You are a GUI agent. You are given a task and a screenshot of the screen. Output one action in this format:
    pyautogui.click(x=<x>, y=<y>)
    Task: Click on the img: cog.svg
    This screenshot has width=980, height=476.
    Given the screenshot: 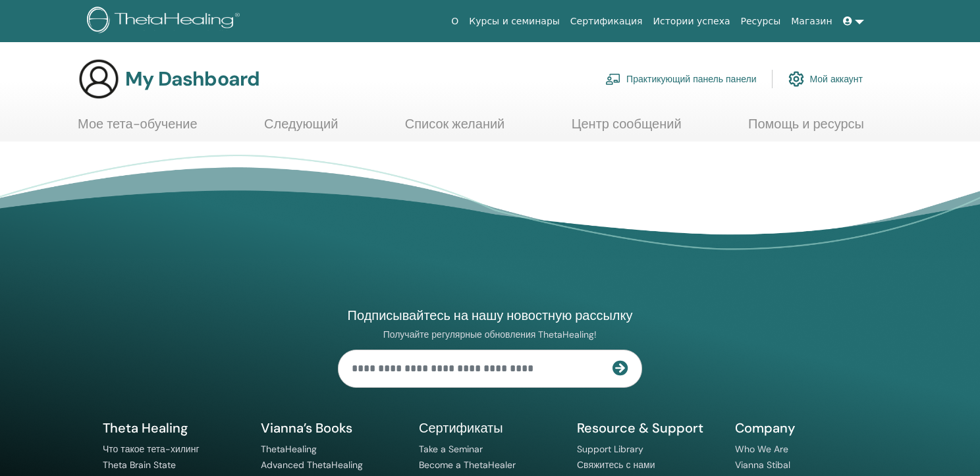 What is the action you would take?
    pyautogui.click(x=796, y=79)
    